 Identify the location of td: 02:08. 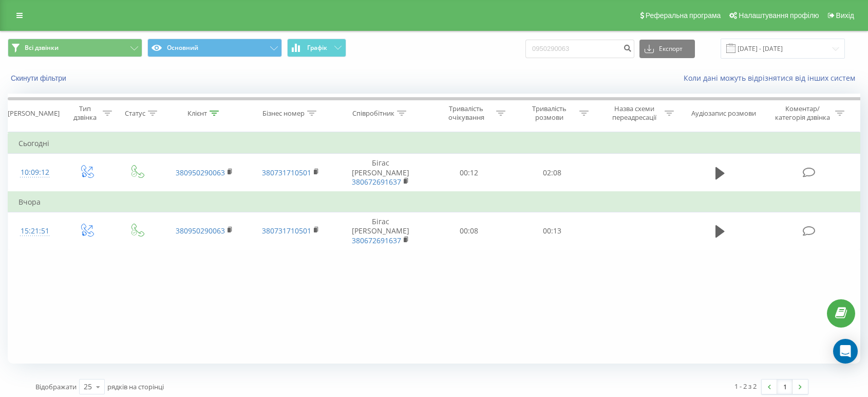
(552, 173).